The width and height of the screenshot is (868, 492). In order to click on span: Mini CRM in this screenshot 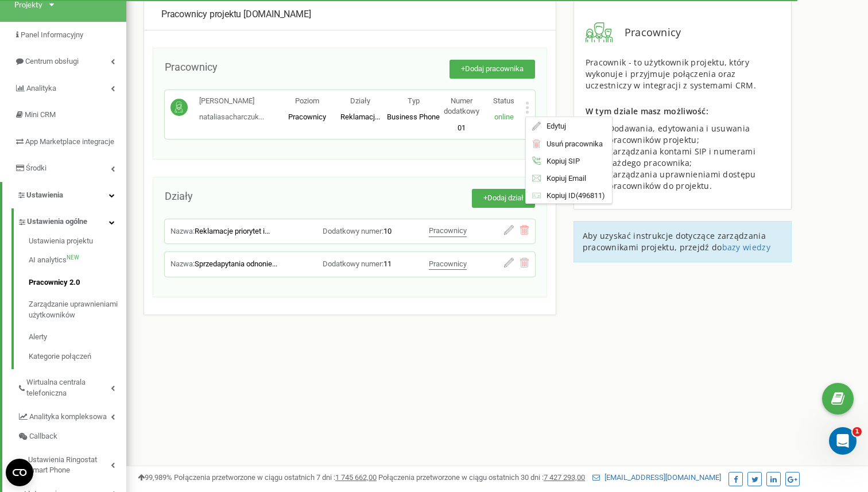, I will do `click(40, 115)`.